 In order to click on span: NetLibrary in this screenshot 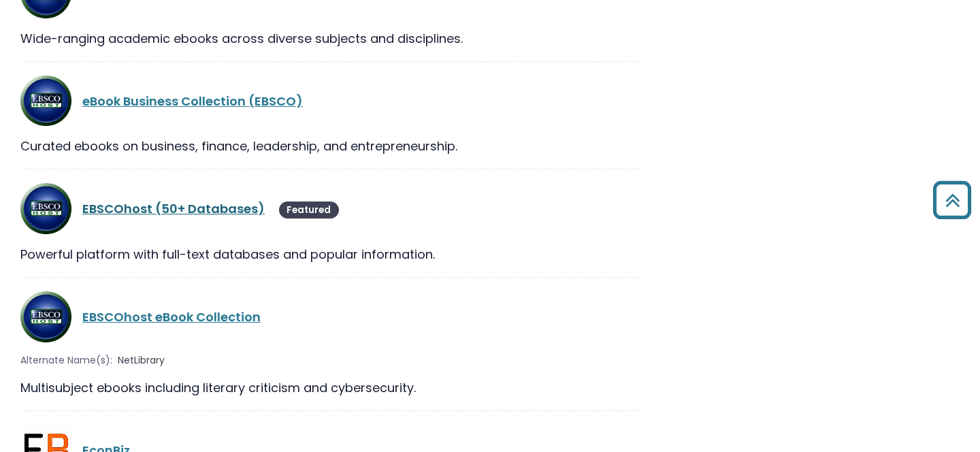, I will do `click(141, 360)`.